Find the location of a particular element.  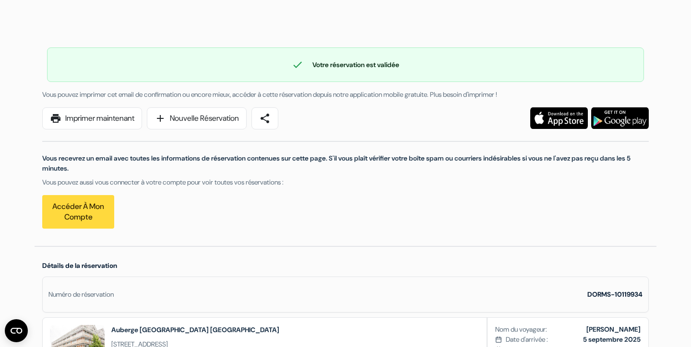

button: Ouvrir le widget CMP is located at coordinates (16, 331).